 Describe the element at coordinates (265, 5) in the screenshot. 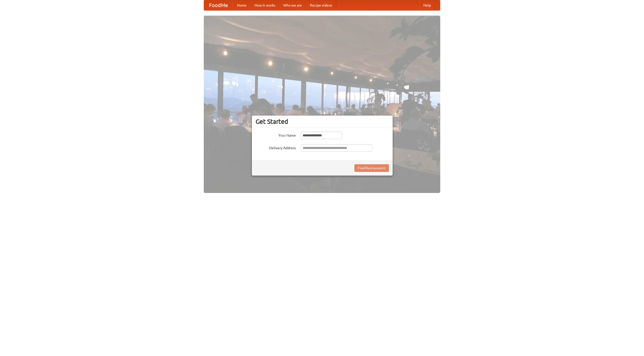

I see `a: How it works` at that location.